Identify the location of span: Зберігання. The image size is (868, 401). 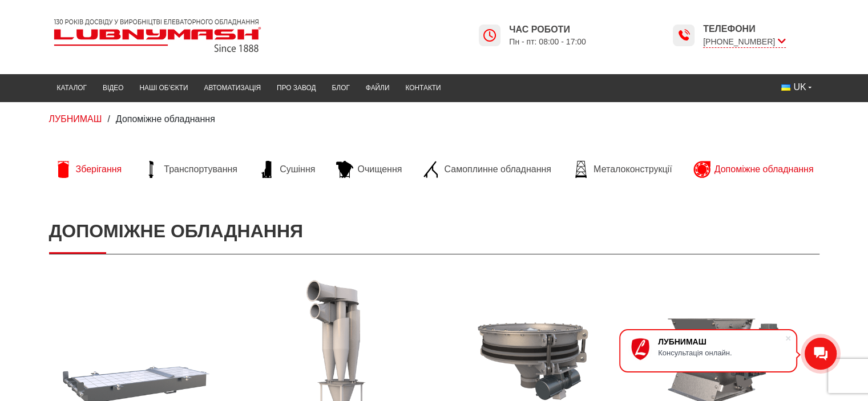
(99, 169).